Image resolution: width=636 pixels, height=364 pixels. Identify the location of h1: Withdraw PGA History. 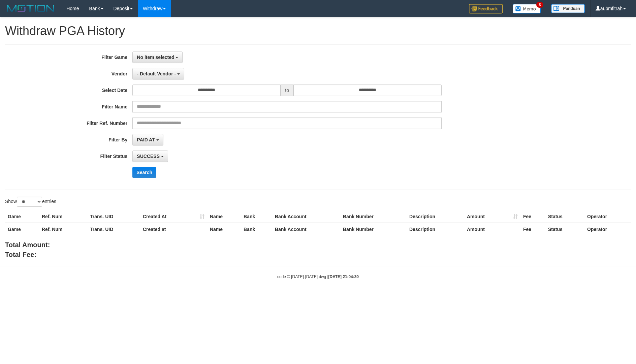
(318, 31).